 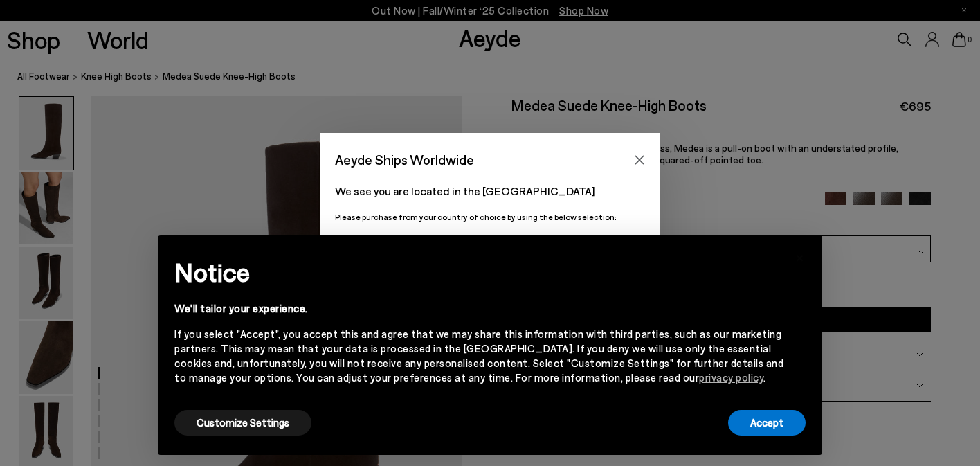 What do you see at coordinates (404, 159) in the screenshot?
I see `span: Aeyde Ships Worldwide` at bounding box center [404, 159].